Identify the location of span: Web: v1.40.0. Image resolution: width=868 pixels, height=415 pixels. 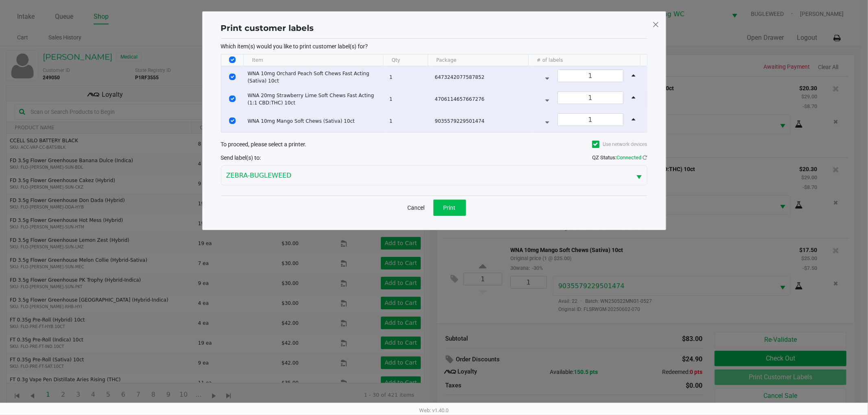
(434, 410).